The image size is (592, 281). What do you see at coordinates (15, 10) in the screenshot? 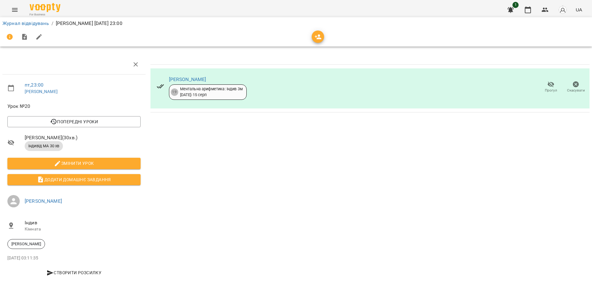
I see `button: Menu` at bounding box center [15, 10].